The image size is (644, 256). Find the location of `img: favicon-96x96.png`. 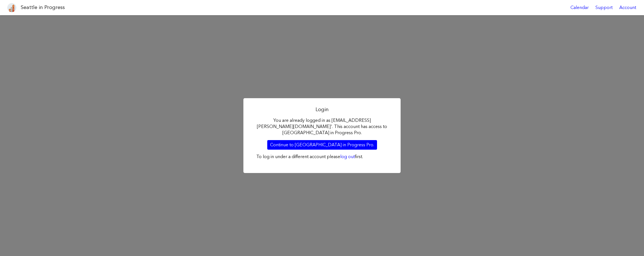

img: favicon-96x96.png is located at coordinates (12, 7).